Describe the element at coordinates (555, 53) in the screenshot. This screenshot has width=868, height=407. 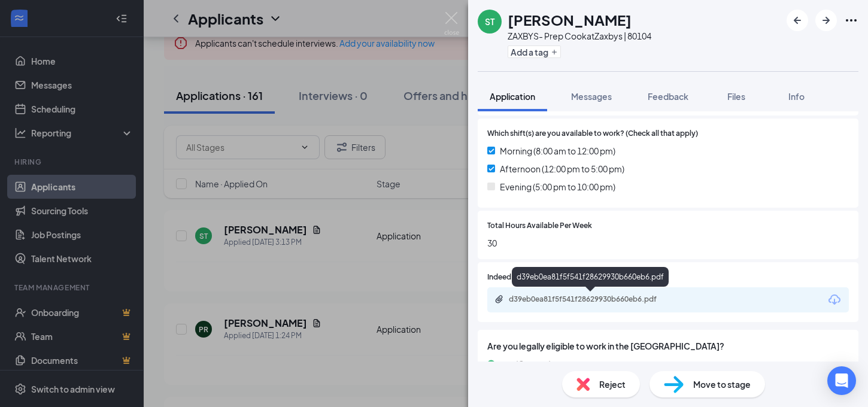
I see `svg: Plus` at that location.